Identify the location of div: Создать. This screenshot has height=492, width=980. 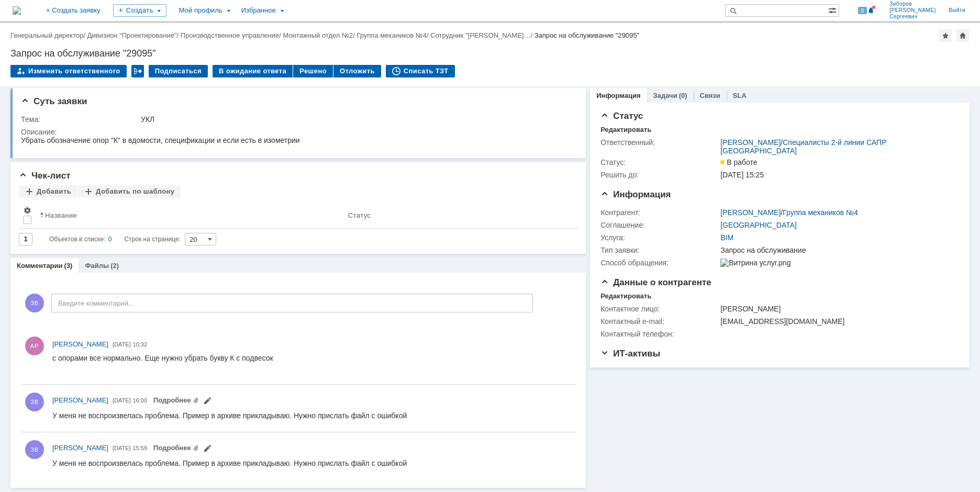
(140, 10).